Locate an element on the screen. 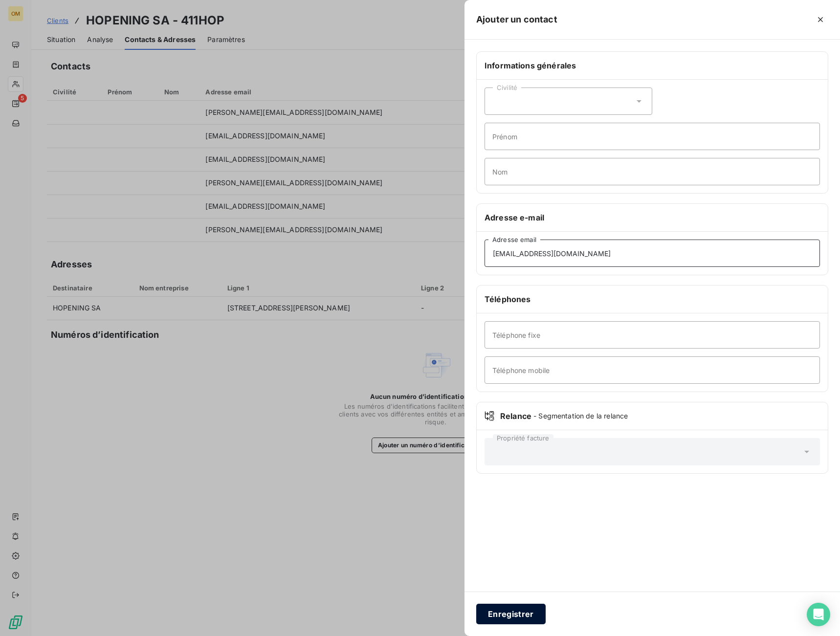  h5: Ajouter un contact is located at coordinates (517, 19).